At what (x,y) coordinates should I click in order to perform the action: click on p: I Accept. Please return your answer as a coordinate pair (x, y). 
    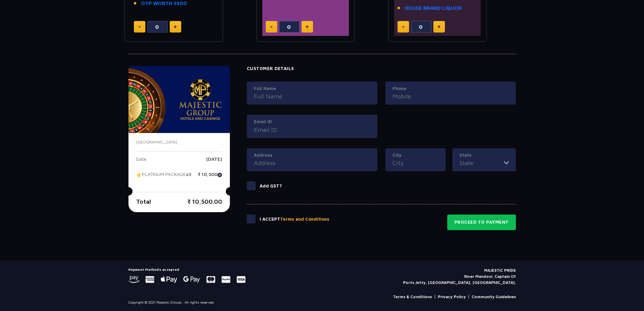
    Looking at the image, I should click on (295, 220).